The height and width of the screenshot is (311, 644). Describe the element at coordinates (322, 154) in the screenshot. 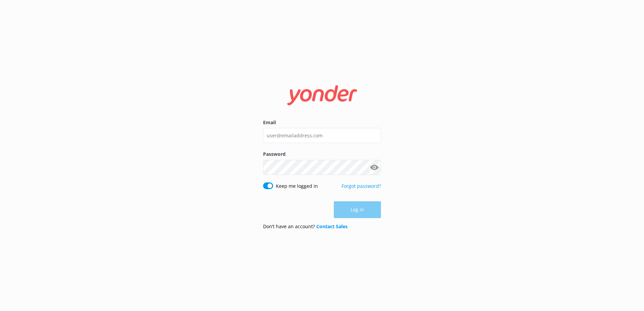

I see `label: Password` at that location.